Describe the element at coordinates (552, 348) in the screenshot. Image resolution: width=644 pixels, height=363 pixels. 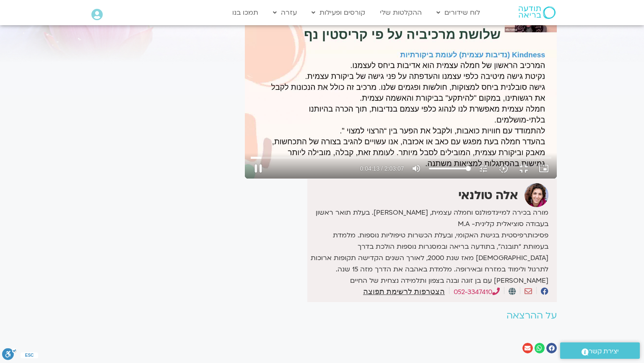
I see `div: שיתוף ב facebook` at that location.